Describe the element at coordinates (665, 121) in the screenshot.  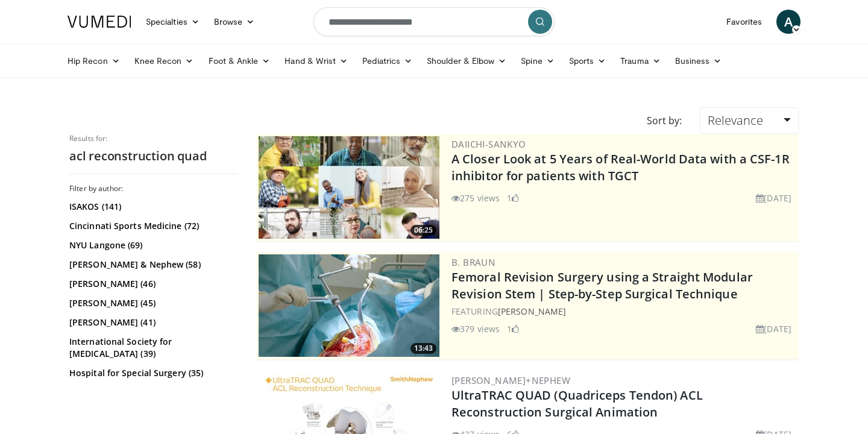
I see `div: Sort by:` at that location.